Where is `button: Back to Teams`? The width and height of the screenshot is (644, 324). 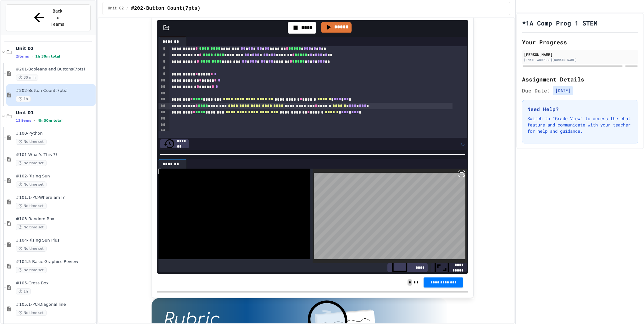 button: Back to Teams is located at coordinates (48, 18).